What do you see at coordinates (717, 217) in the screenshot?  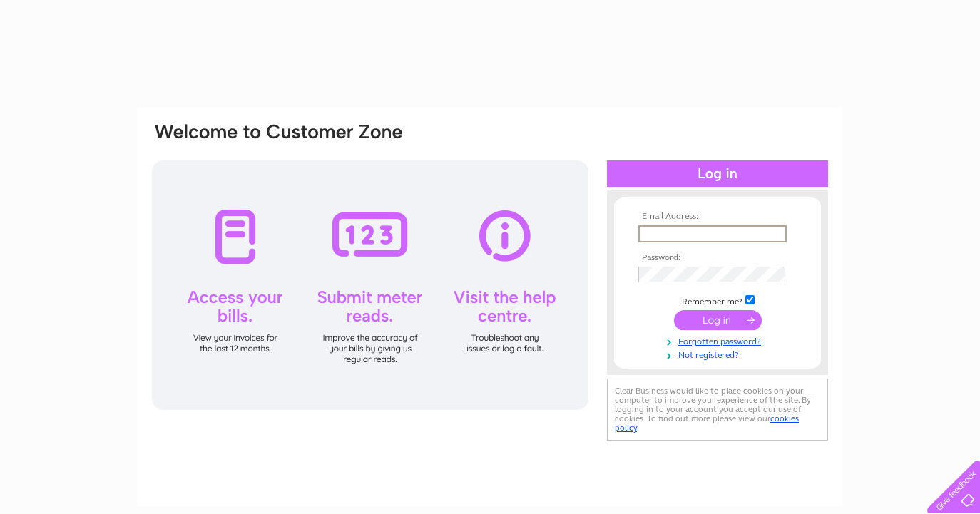 I see `th: Email Address:` at bounding box center [717, 217].